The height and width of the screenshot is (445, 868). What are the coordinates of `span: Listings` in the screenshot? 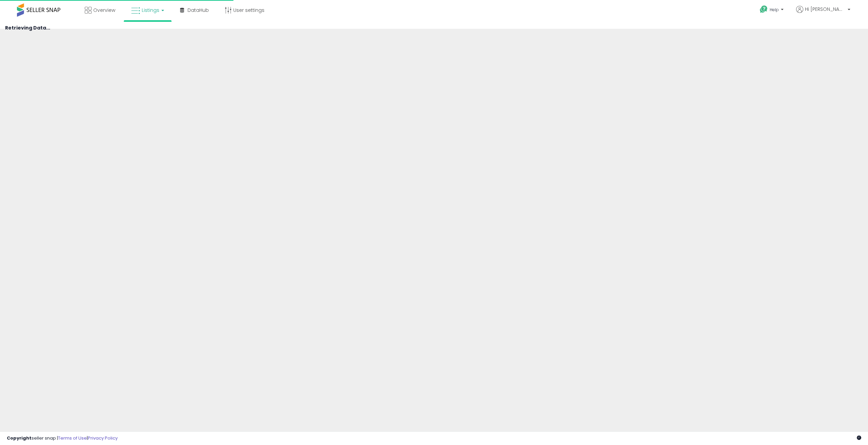 It's located at (151, 10).